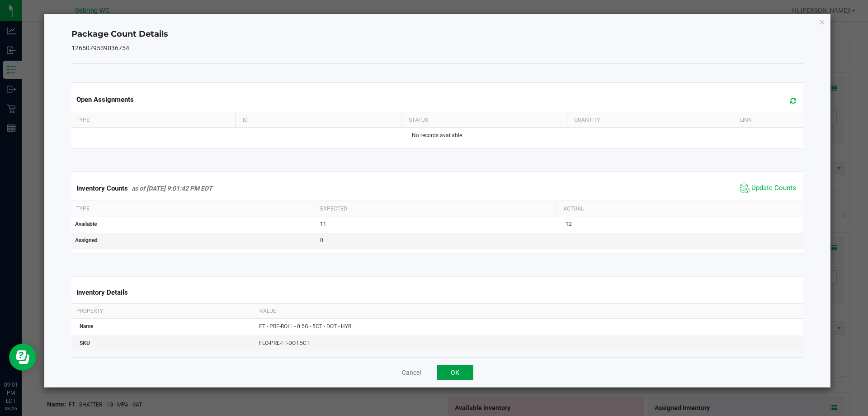 The height and width of the screenshot is (416, 868). I want to click on span: Update Counts, so click(773, 188).